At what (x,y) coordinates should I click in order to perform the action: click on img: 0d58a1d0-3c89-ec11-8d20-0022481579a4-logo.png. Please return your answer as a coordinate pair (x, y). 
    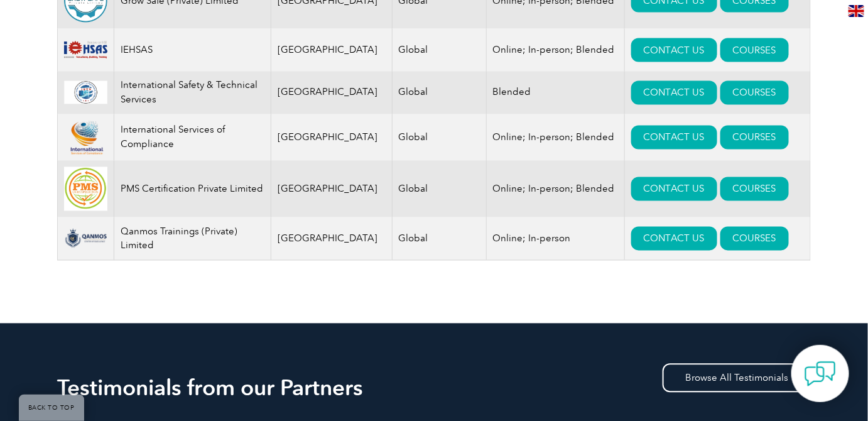
    Looking at the image, I should click on (85, 93).